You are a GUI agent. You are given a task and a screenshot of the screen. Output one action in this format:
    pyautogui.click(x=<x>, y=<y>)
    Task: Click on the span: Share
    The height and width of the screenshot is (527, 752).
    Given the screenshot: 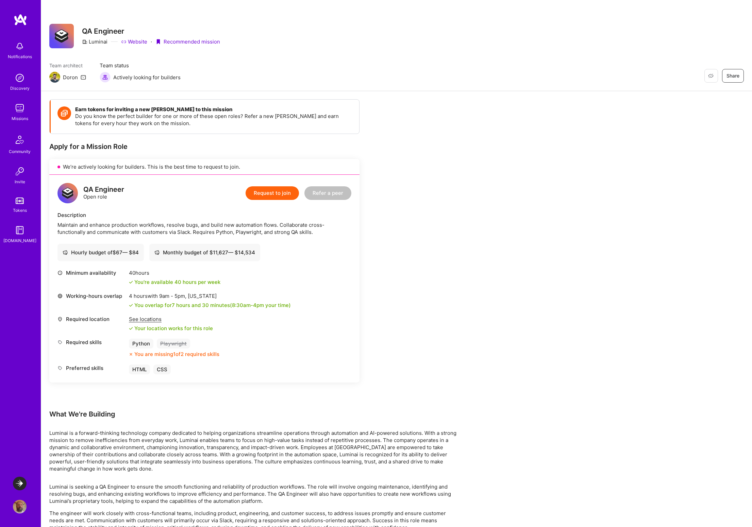 What is the action you would take?
    pyautogui.click(x=733, y=76)
    